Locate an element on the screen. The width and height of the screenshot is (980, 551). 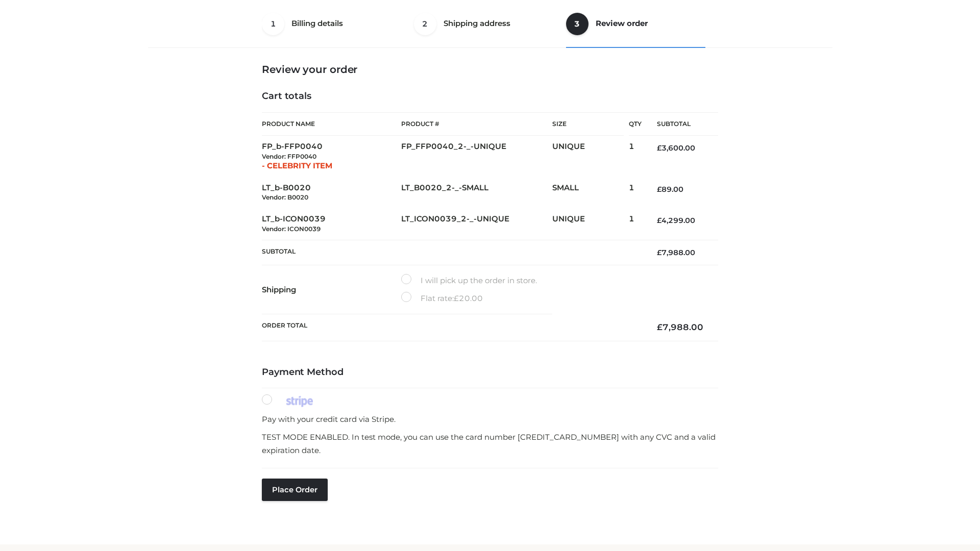
th: Qty is located at coordinates (634, 124).